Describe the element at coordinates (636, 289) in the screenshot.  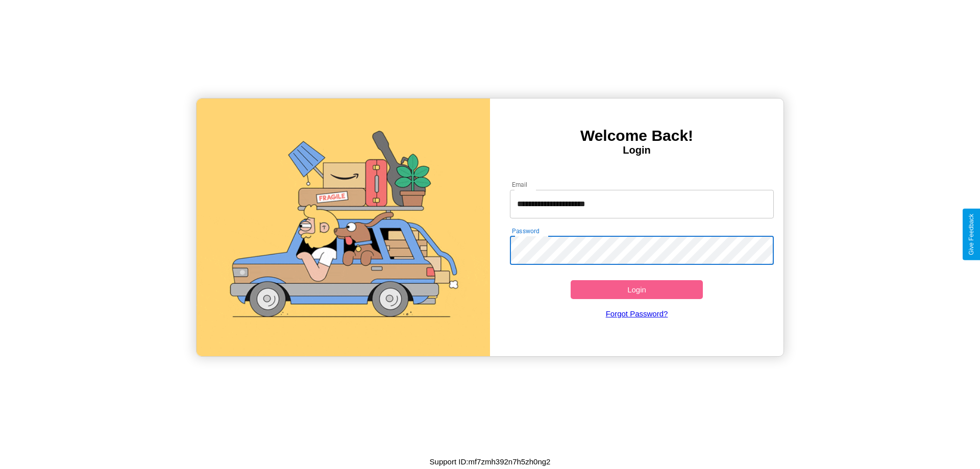
I see `button: Login` at that location.